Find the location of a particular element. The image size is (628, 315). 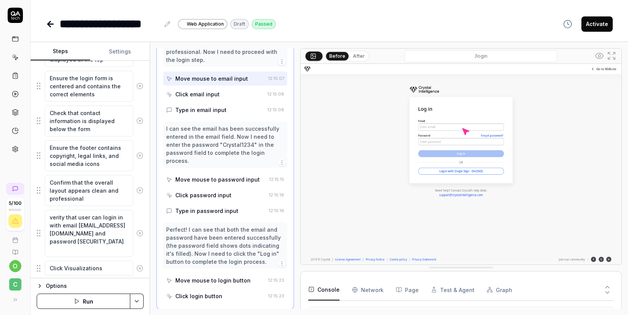

button: After is located at coordinates (358, 56).